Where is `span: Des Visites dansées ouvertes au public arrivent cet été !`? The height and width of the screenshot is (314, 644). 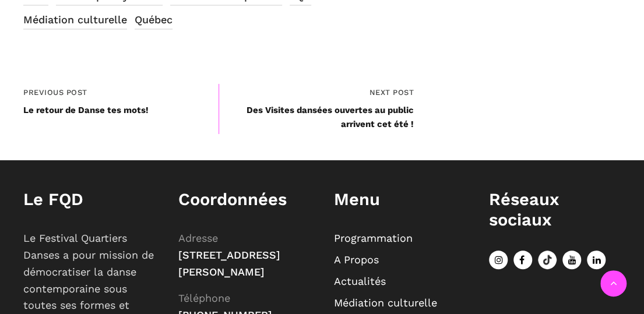
span: Des Visites dansées ouvertes au public arrivent cet été ! is located at coordinates (330, 117).